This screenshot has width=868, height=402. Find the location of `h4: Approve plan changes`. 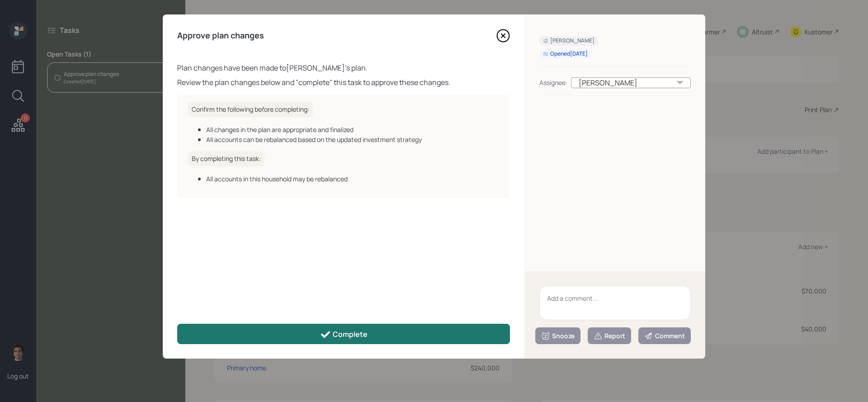

h4: Approve plan changes is located at coordinates (221, 35).